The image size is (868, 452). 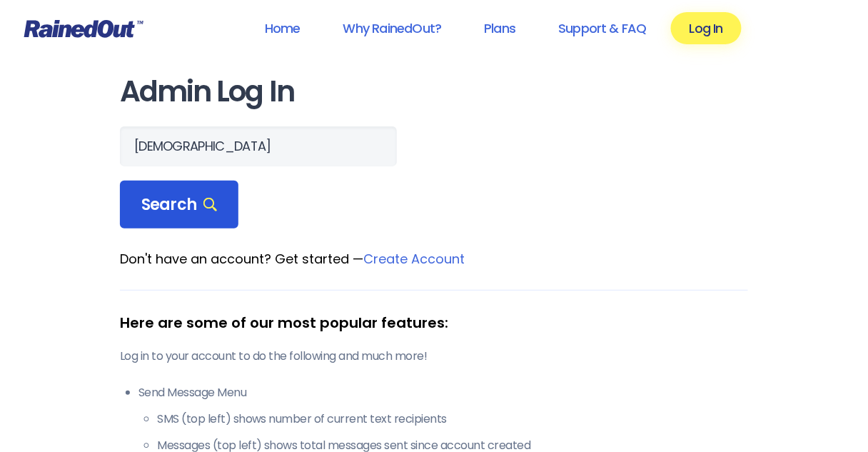 I want to click on a: Create Account, so click(x=414, y=258).